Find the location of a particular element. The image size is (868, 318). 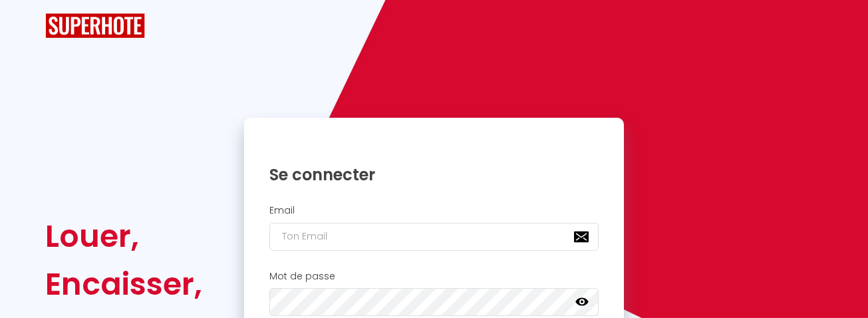

h2: Email is located at coordinates (434, 210).